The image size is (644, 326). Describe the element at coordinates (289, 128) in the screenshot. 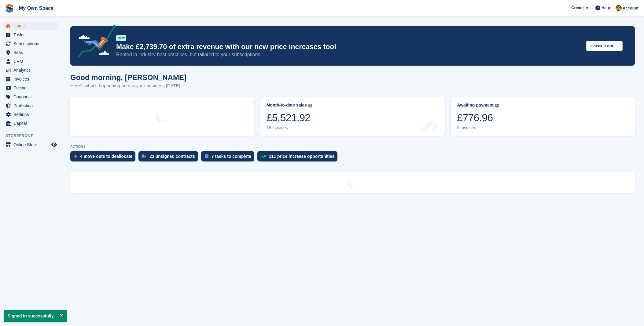

I see `div: 18 invoices` at that location.